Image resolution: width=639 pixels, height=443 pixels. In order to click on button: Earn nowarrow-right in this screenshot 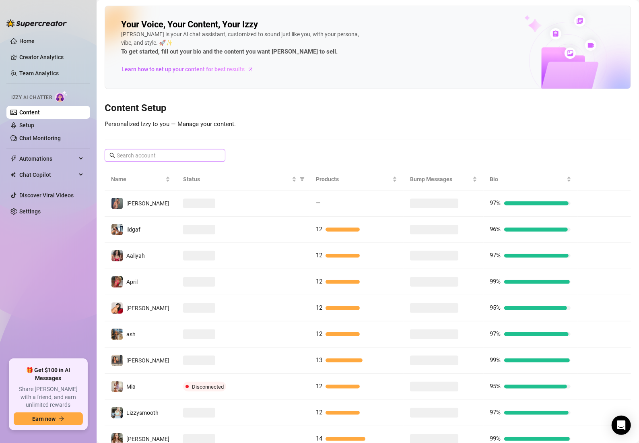, I will do `click(48, 419)`.